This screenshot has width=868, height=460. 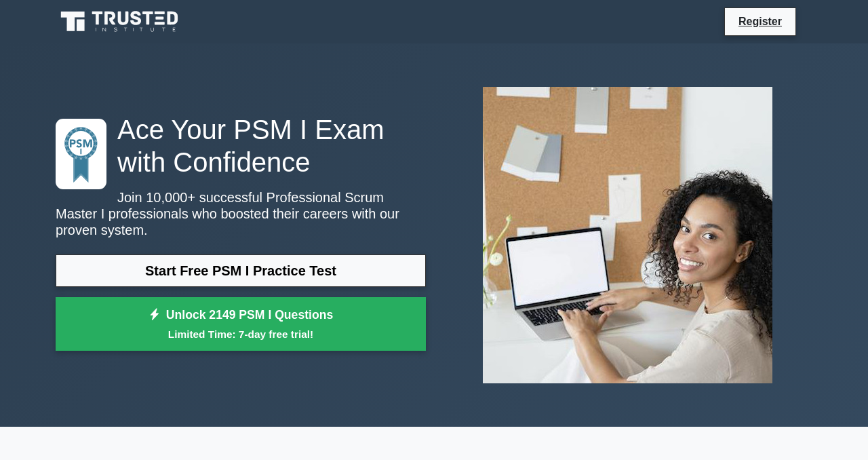 What do you see at coordinates (241, 270) in the screenshot?
I see `a: Start Free PSM I Practice Test` at bounding box center [241, 270].